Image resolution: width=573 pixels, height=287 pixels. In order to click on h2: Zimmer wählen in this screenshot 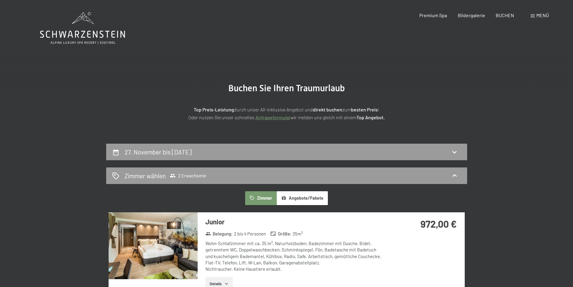, I will do `click(145, 175)`.